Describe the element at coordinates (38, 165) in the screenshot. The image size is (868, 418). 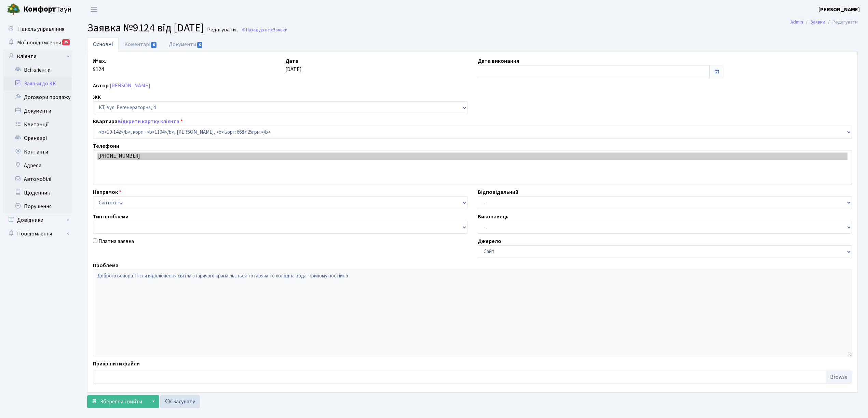
I see `a: Адреси` at that location.